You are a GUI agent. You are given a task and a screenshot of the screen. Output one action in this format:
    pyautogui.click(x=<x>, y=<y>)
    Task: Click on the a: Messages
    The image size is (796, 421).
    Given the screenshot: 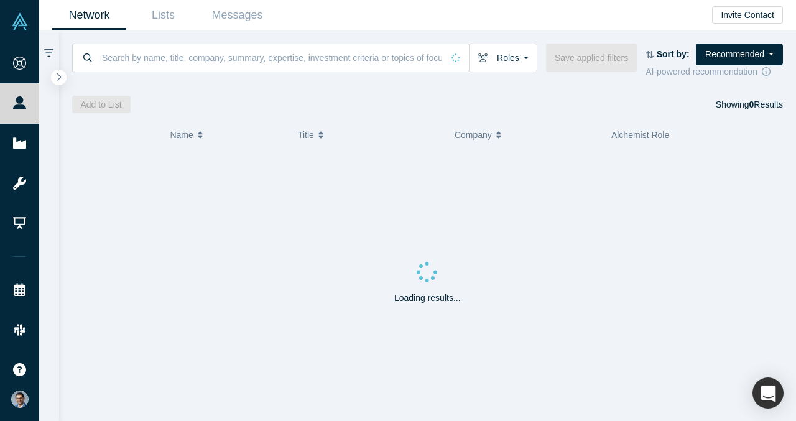 What is the action you would take?
    pyautogui.click(x=237, y=15)
    